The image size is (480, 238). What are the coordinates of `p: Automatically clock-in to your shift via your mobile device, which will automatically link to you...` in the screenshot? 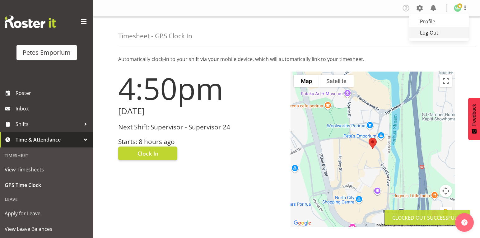 It's located at (286, 59).